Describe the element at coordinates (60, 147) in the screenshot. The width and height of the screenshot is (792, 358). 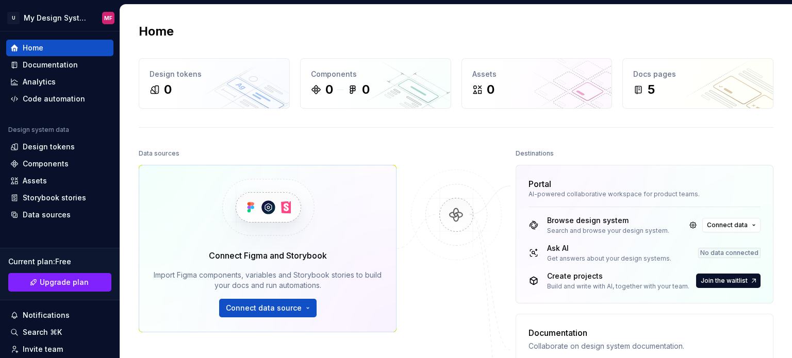
I see `a: Design tokens` at that location.